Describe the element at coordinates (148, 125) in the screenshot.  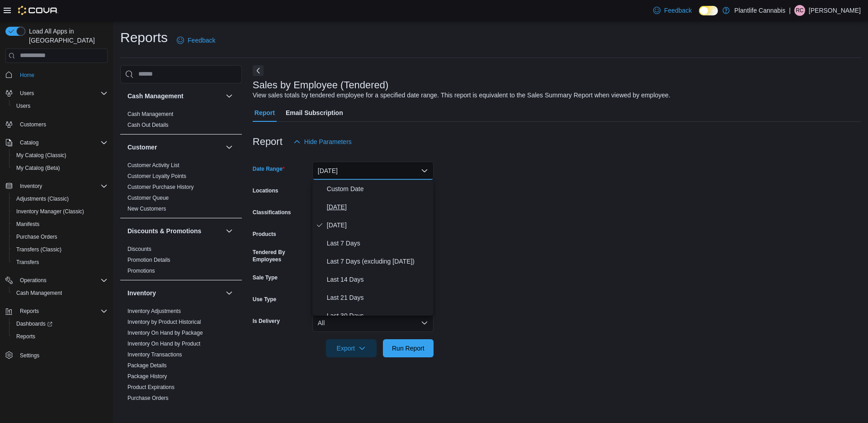
I see `a: Cash Out Details` at that location.